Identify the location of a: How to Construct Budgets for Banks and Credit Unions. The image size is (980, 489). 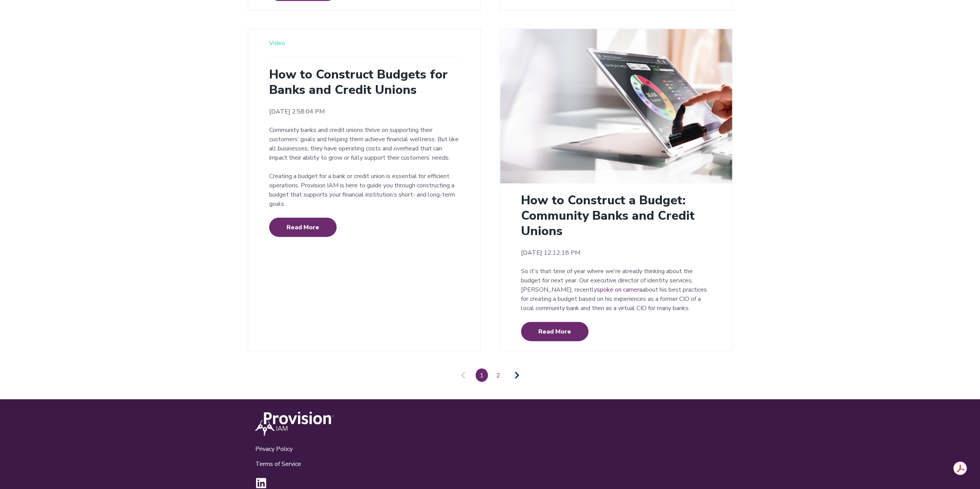
(359, 82).